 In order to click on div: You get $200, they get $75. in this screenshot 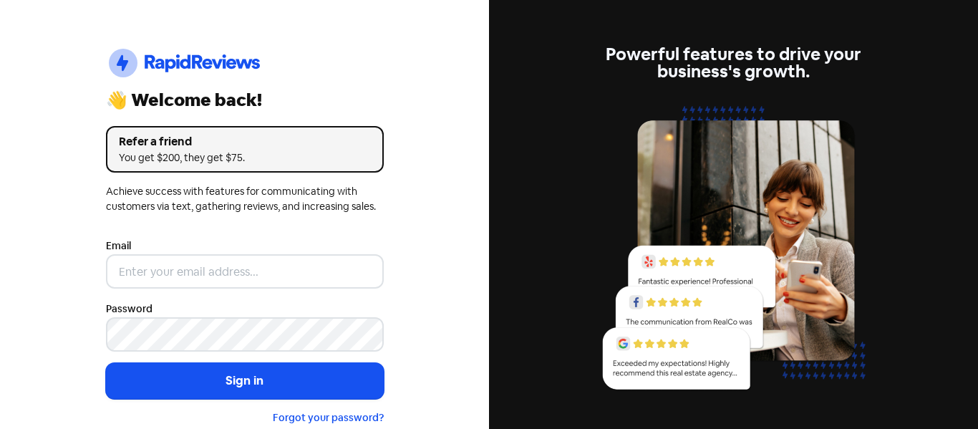, I will do `click(245, 157)`.